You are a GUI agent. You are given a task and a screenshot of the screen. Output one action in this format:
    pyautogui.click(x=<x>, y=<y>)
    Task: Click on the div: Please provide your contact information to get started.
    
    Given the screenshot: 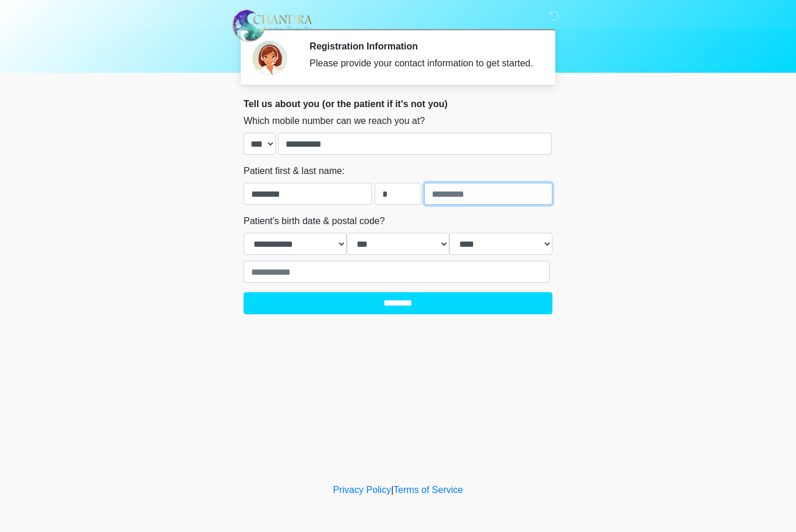 What is the action you would take?
    pyautogui.click(x=422, y=64)
    